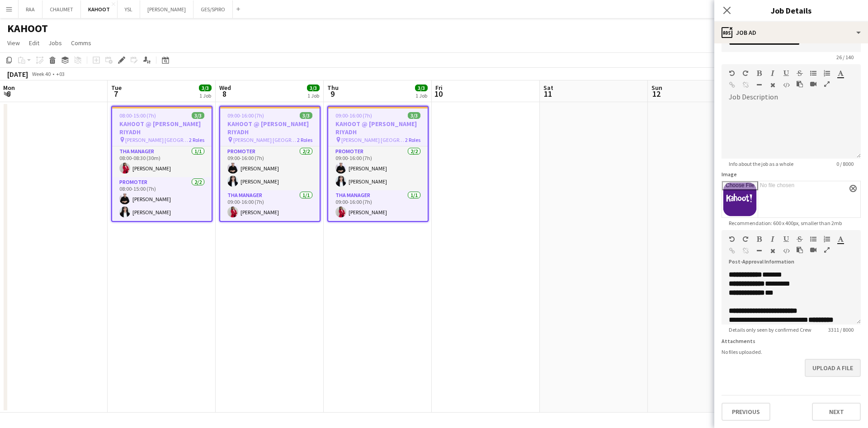  I want to click on span: View, so click(13, 43).